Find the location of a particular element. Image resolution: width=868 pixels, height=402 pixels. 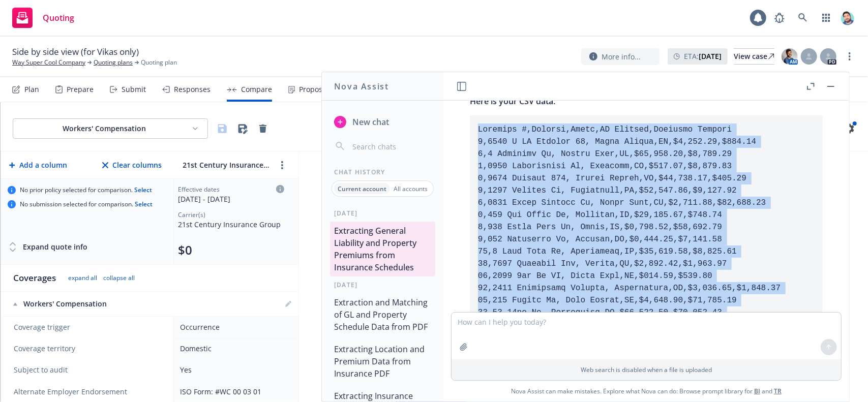

a: editPencil is located at coordinates (288, 304).